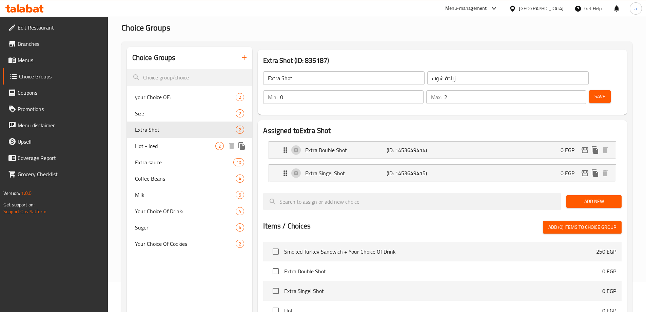  I want to click on span: Grocery Checklist, so click(60, 174).